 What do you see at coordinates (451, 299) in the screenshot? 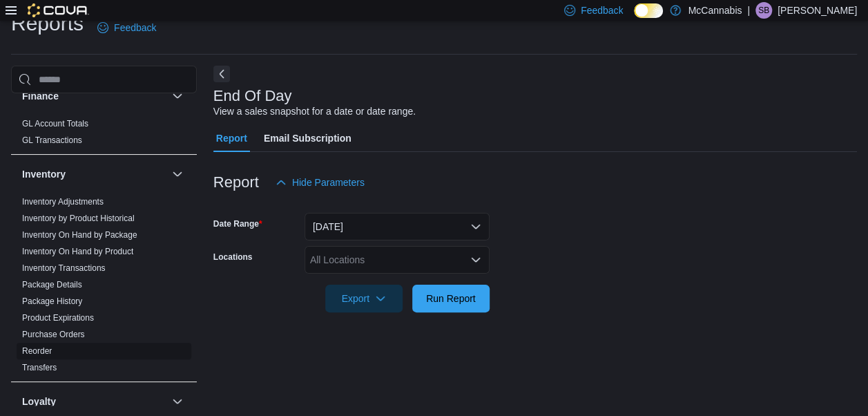
I see `span: Run Report` at bounding box center [451, 299].